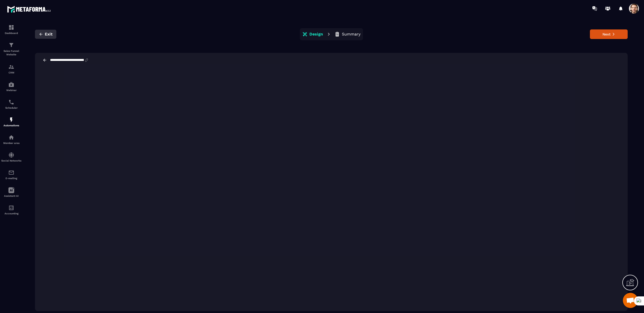 This screenshot has width=644, height=313. What do you see at coordinates (11, 208) in the screenshot?
I see `img: accountant` at bounding box center [11, 208].